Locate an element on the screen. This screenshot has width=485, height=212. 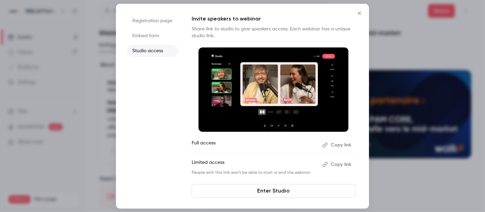
p: Limited access is located at coordinates (254, 164).